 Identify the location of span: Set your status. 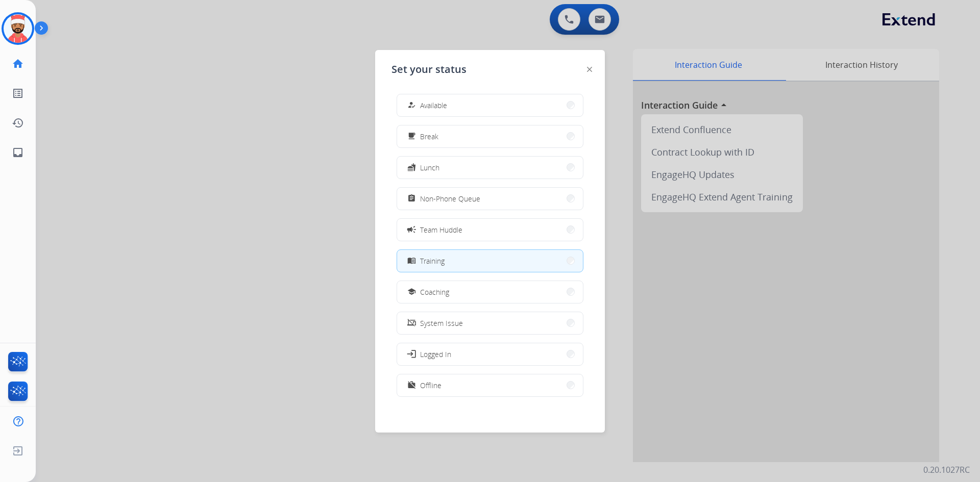
(429, 69).